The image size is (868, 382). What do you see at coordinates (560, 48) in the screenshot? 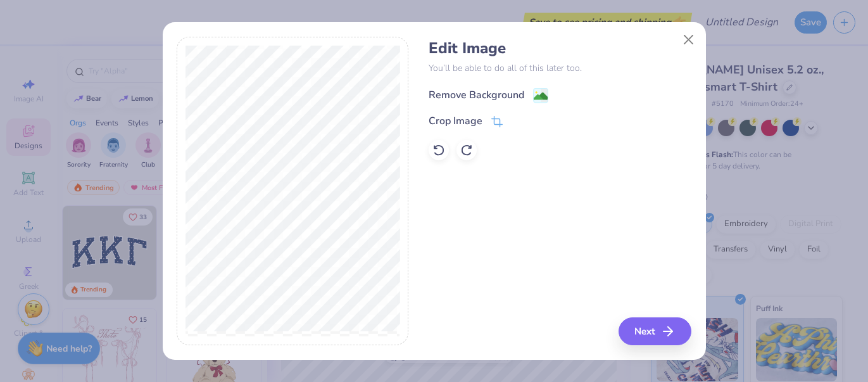
I see `h4: Edit Image` at bounding box center [560, 48].